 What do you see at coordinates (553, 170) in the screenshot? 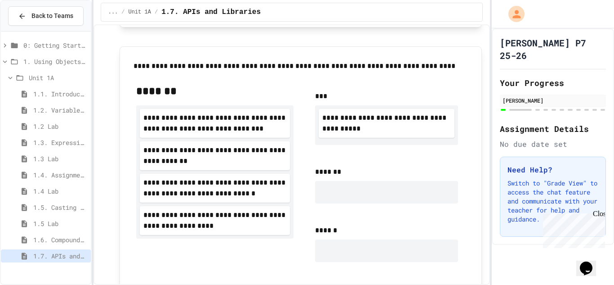
I see `h3: Need Help?` at bounding box center [553, 170].